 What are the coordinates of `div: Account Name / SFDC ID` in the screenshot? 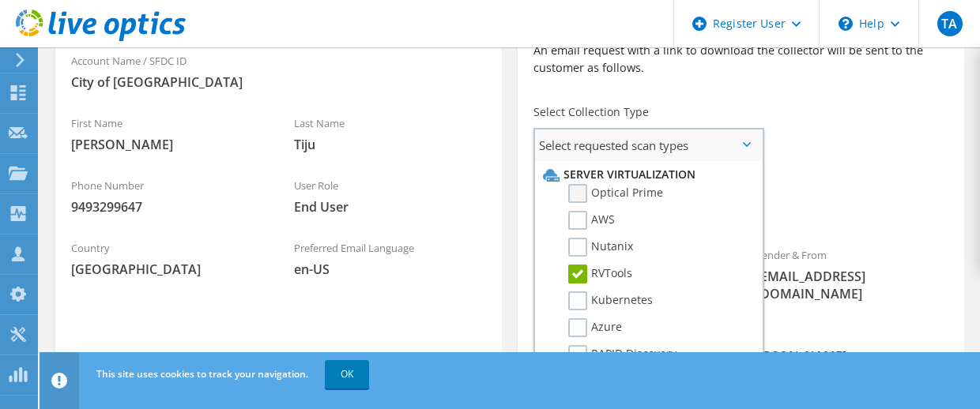 It's located at (278, 71).